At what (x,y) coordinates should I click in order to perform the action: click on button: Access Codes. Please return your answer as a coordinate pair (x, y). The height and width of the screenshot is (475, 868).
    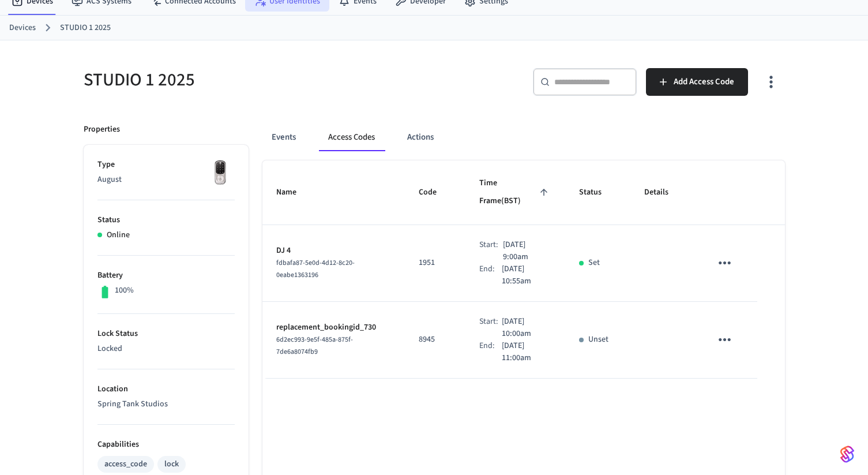
    Looking at the image, I should click on (351, 137).